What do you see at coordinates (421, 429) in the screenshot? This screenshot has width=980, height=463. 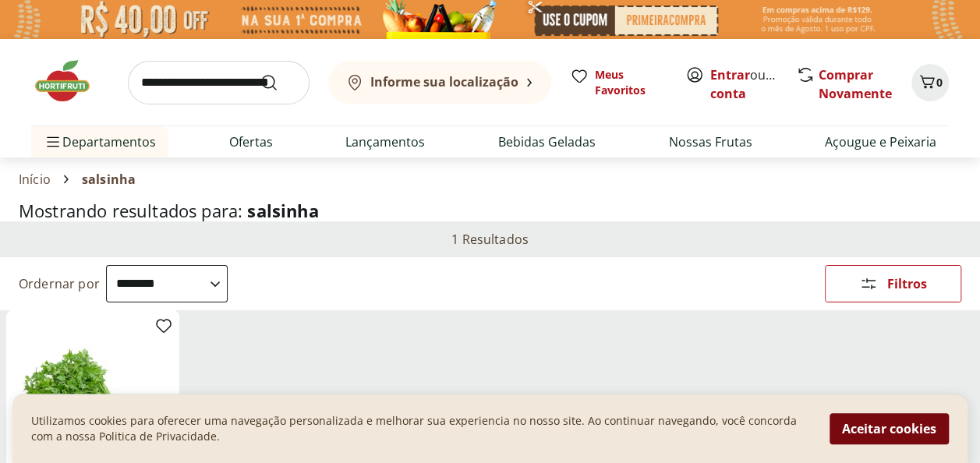 I see `p: Utilizamos cookies para oferecer uma navegação personalizada e melhorar sua experiencia no nosso ...` at bounding box center [421, 429].